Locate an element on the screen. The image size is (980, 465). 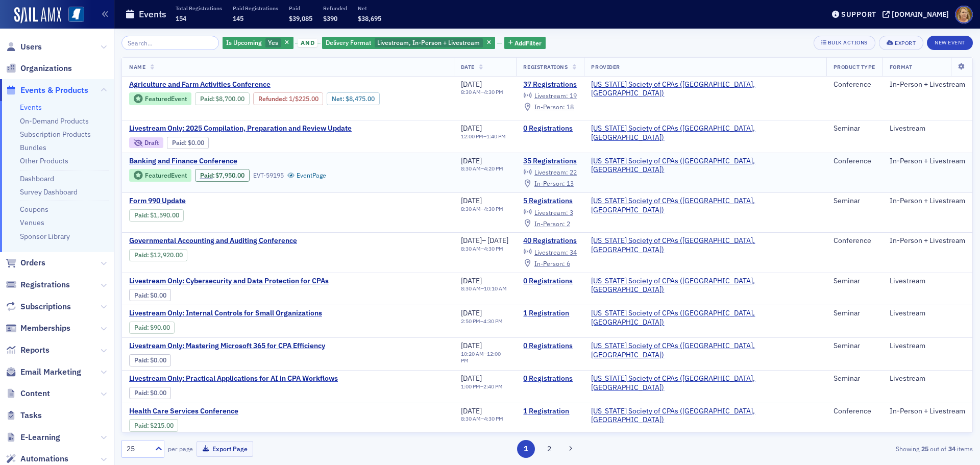
span: $8,700.00 is located at coordinates (230, 99).